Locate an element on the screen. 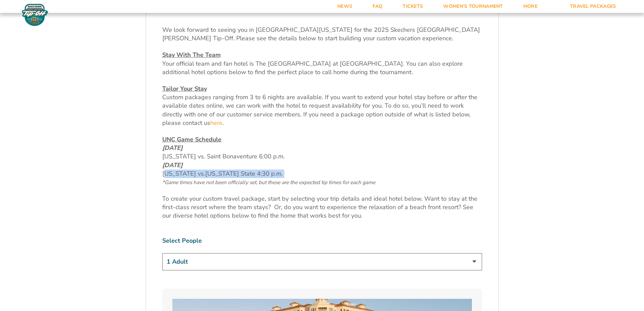 The height and width of the screenshot is (311, 644). h2: 2. Accommodations is located at coordinates (322, 9).